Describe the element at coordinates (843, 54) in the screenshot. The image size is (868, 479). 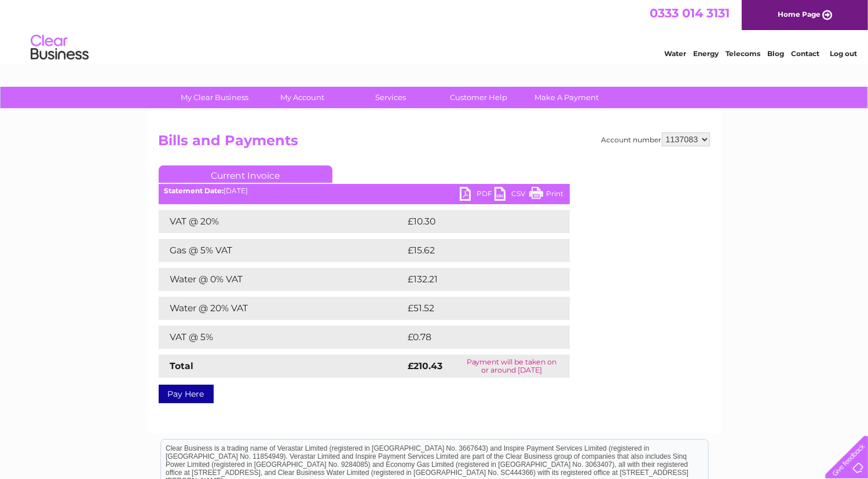
I see `a: Log out` at that location.